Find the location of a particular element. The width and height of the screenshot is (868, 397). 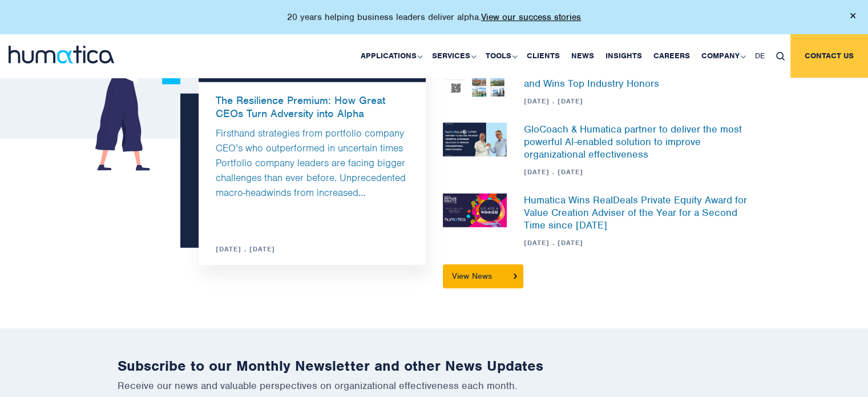

a: Insights is located at coordinates (624, 56).